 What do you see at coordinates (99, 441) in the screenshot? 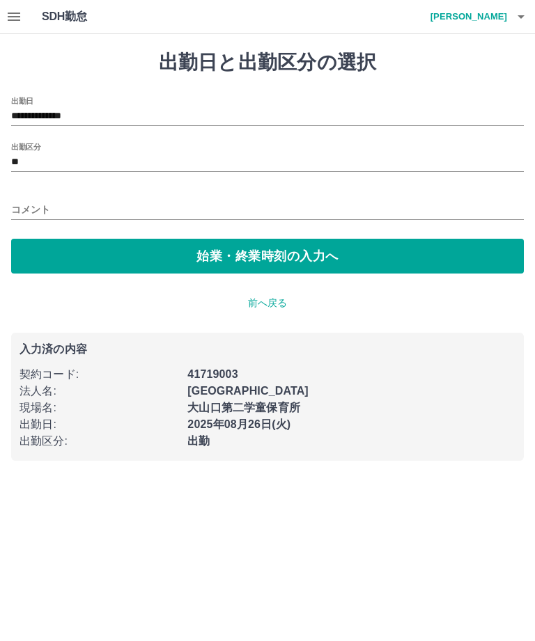
I see `p: 出勤区分 :` at bounding box center [99, 441].